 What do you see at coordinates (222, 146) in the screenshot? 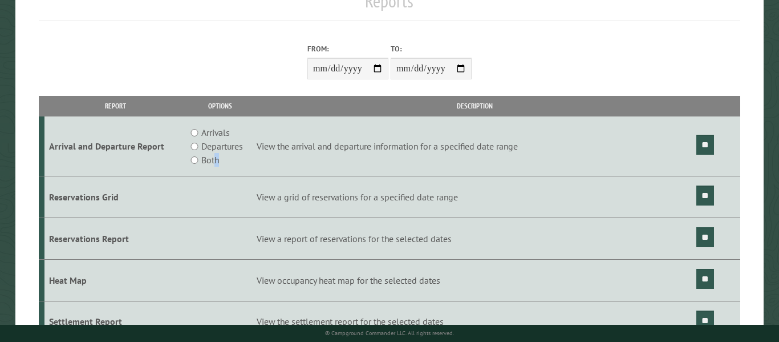
I see `label: Departures` at bounding box center [222, 146].